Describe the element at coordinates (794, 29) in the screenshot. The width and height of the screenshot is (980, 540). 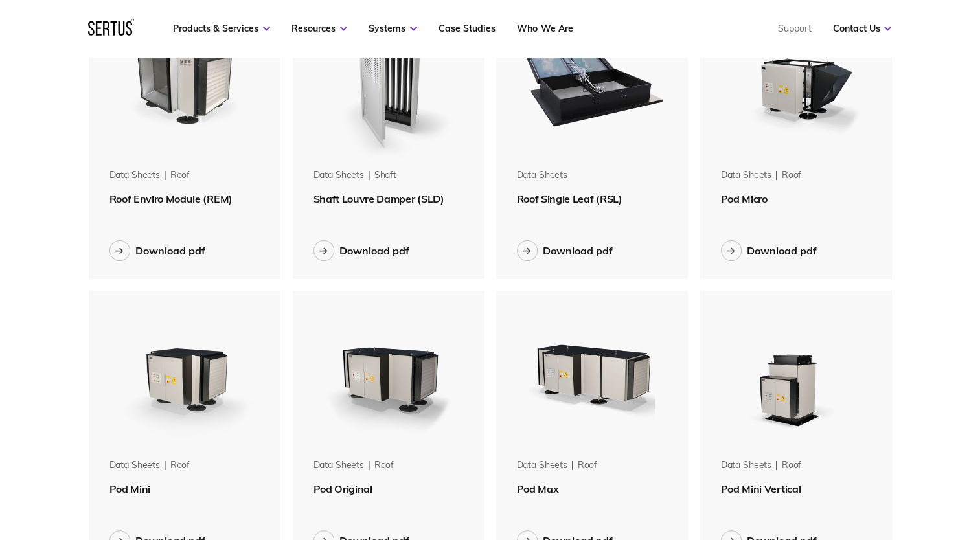
I see `a: Support` at that location.